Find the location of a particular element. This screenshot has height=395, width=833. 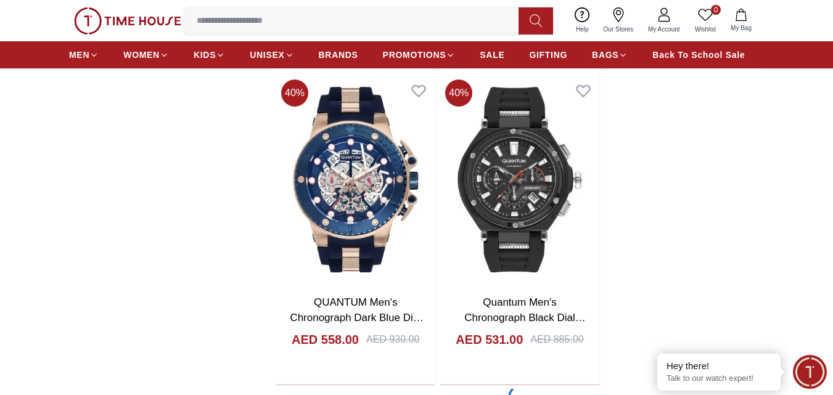

div: AED 930.00 is located at coordinates (393, 340).